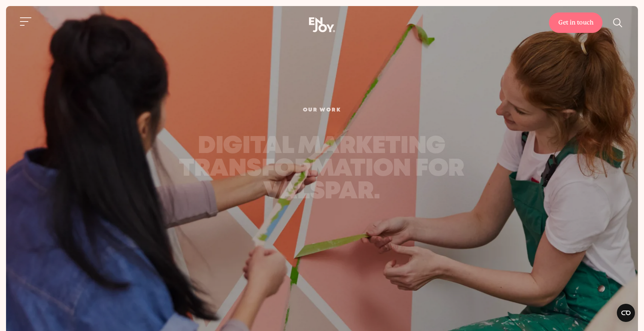 The width and height of the screenshot is (644, 331). I want to click on button: Site navigation, so click(26, 22).